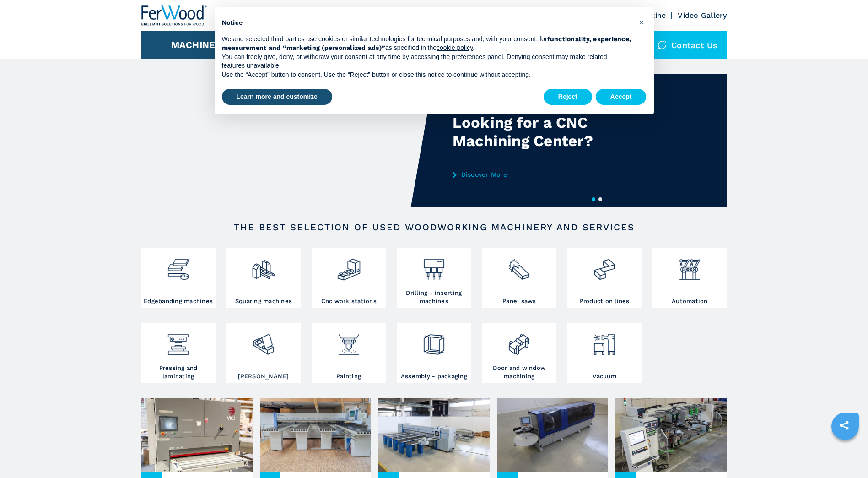 The width and height of the screenshot is (868, 478). Describe the element at coordinates (689, 301) in the screenshot. I see `h3: Automation` at that location.